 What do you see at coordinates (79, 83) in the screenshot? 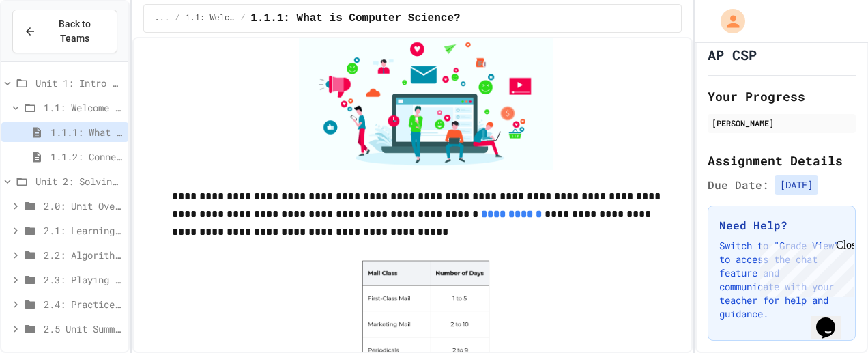
I see `span: Unit 1: Intro to Computer Science` at bounding box center [79, 83].